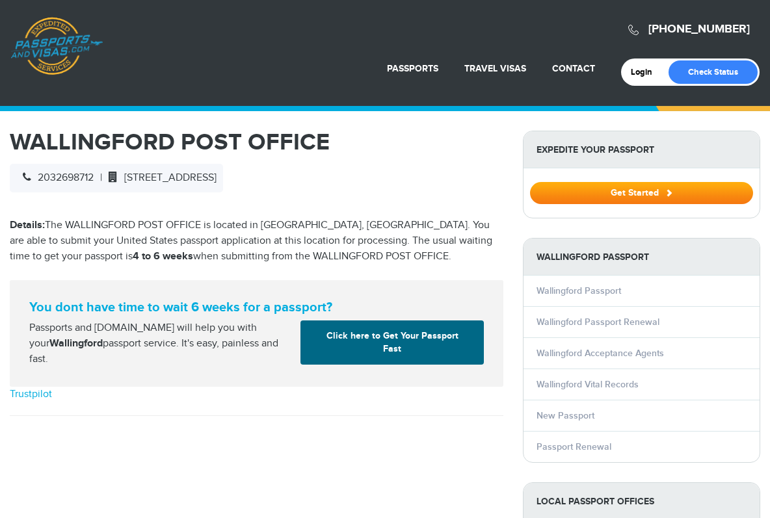 The width and height of the screenshot is (770, 518). Describe the element at coordinates (641, 193) in the screenshot. I see `a: Get Started` at that location.